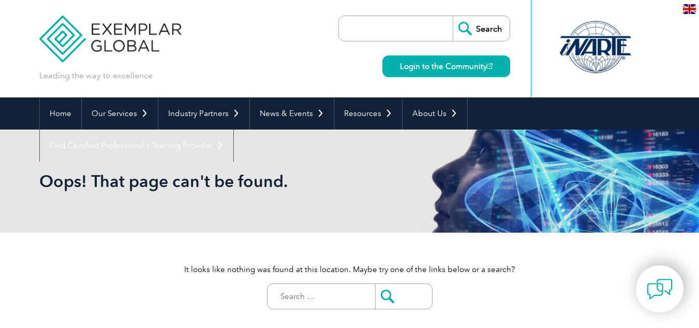 The image size is (699, 328). Describe the element at coordinates (204, 113) in the screenshot. I see `a: Industry Partners` at that location.